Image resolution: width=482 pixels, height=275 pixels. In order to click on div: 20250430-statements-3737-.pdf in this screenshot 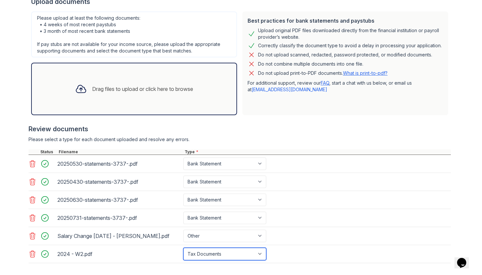, I will do `click(119, 182)`.